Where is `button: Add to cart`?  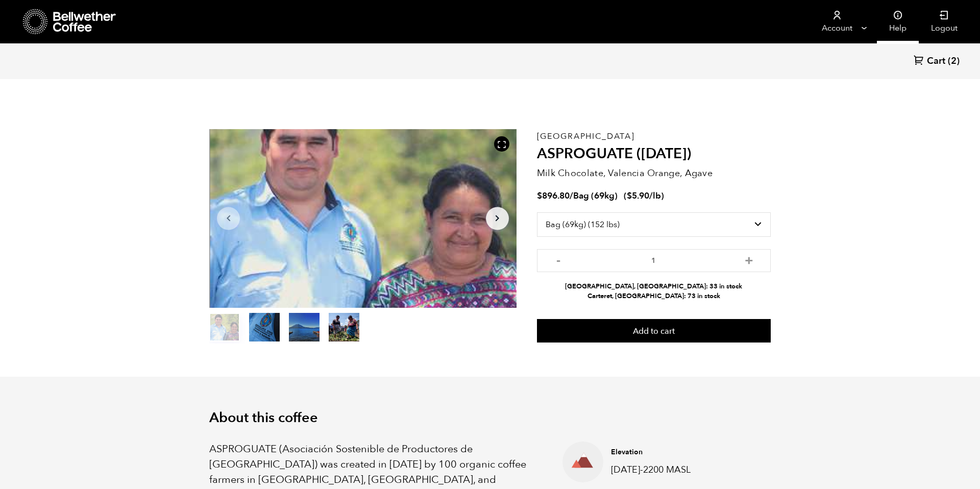 button: Add to cart is located at coordinates (654, 331).